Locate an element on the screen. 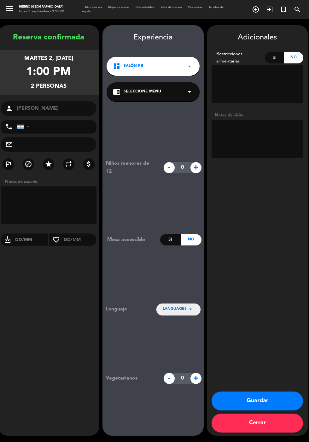  i: exit_to_app is located at coordinates (270, 9).